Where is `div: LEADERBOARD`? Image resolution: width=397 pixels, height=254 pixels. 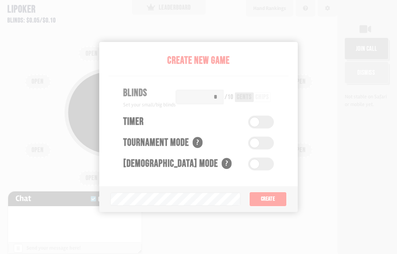
div: LEADERBOARD is located at coordinates (169, 7).